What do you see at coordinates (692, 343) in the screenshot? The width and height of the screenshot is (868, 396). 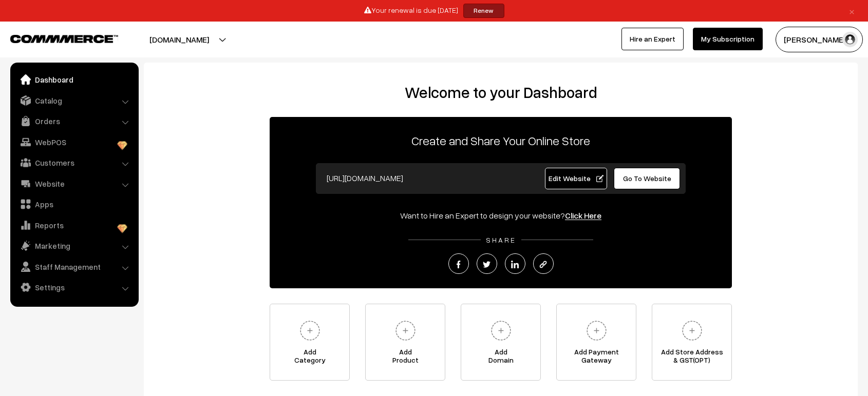 I see `a: Add Store Address& GST(OPT)` at bounding box center [692, 343].